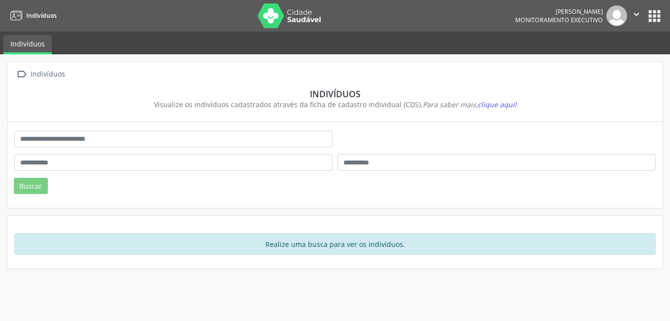  Describe the element at coordinates (335, 244) in the screenshot. I see `div: Realize uma busca para ver os indivíduos.` at that location.